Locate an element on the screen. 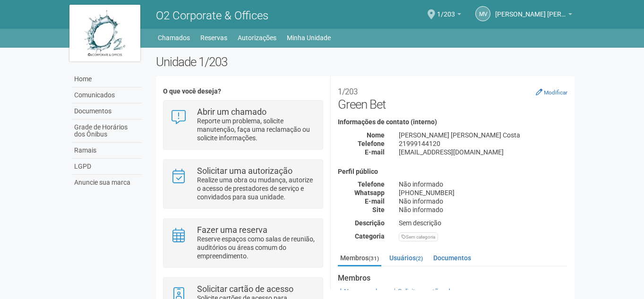 This screenshot has width=644, height=299. strong: Categoria is located at coordinates (369, 236).